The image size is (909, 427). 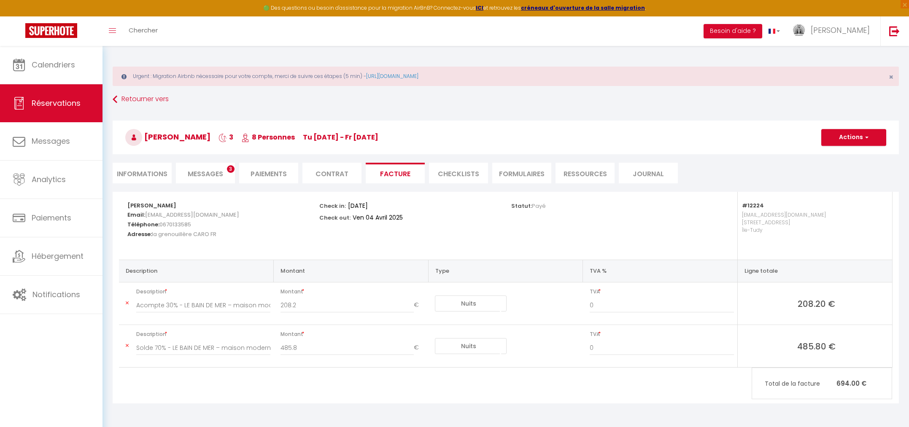 I want to click on p: Statut:, so click(x=529, y=205).